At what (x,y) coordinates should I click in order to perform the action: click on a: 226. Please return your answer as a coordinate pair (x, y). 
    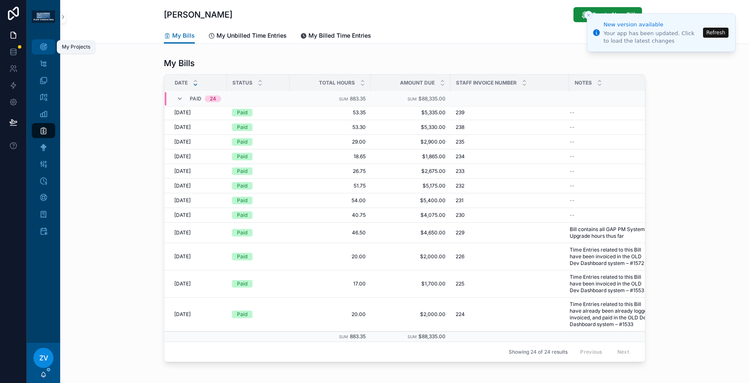
    Looking at the image, I should click on (510, 256).